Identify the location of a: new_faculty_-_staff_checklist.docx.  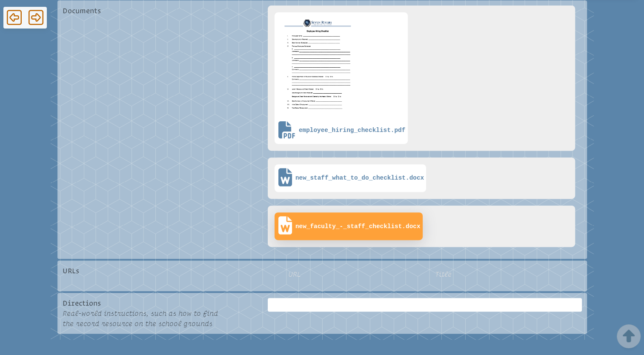
(348, 226).